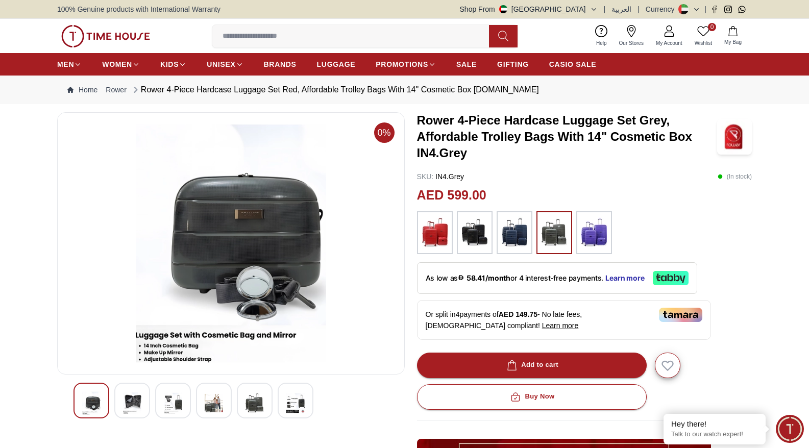 This screenshot has height=448, width=809. I want to click on a: Facebook, so click(714, 9).